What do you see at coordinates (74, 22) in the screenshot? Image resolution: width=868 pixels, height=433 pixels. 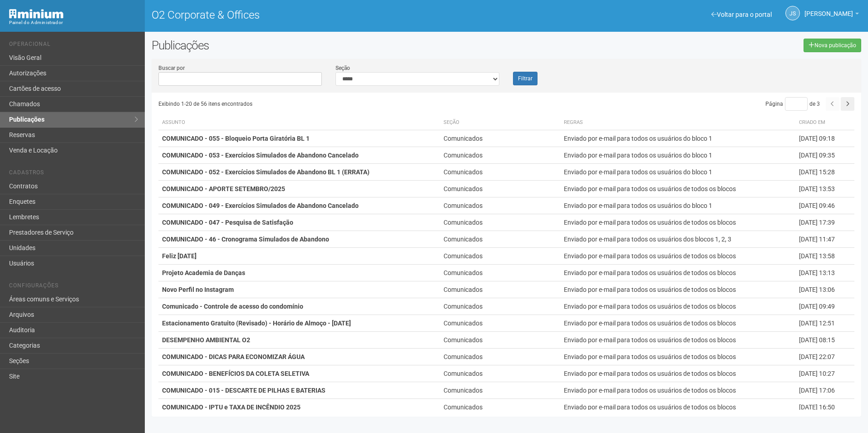 I see `div: Painel do Administrador` at bounding box center [74, 22].